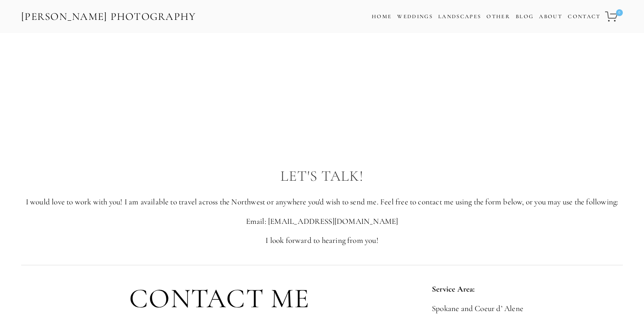  I want to click on a: About, so click(550, 16).